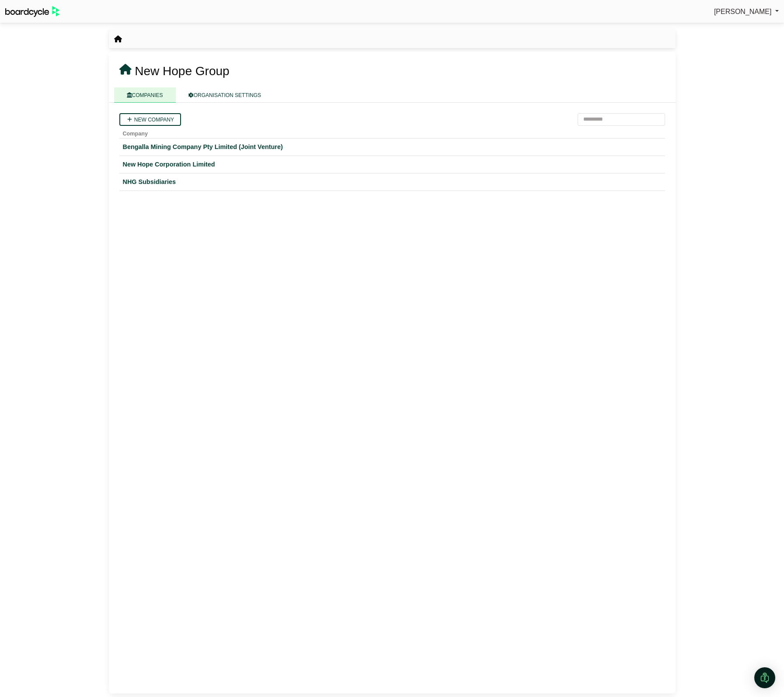 This screenshot has height=697, width=784. What do you see at coordinates (118, 39) in the screenshot?
I see `nav: breadcrumb` at bounding box center [118, 39].